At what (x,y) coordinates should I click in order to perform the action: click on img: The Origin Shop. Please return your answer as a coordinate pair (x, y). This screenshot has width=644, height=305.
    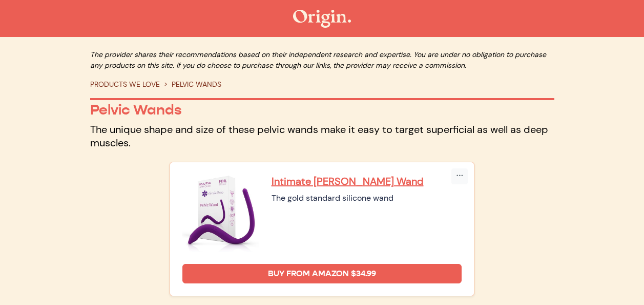
    Looking at the image, I should click on (322, 19).